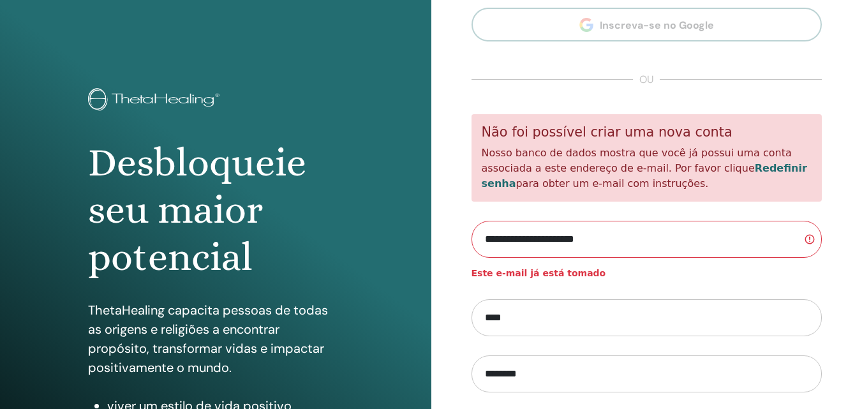 Image resolution: width=862 pixels, height=409 pixels. Describe the element at coordinates (647, 132) in the screenshot. I see `h5: Não foi possível criar uma nova conta` at that location.